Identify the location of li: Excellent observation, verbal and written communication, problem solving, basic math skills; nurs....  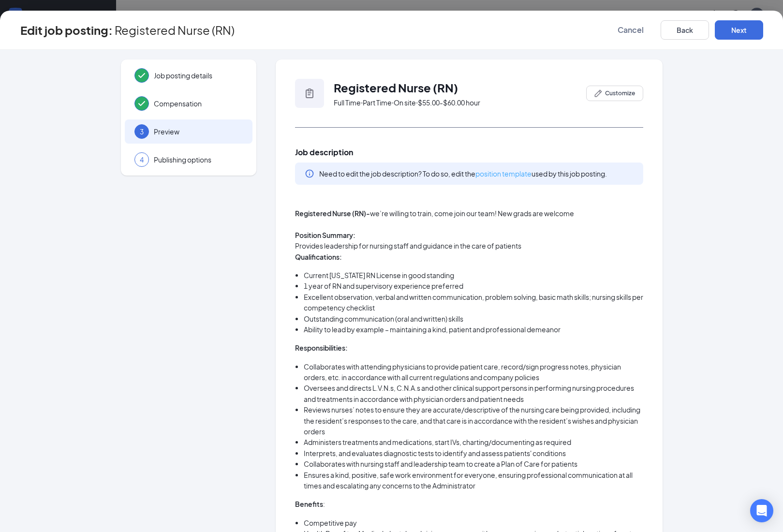
(474, 302).